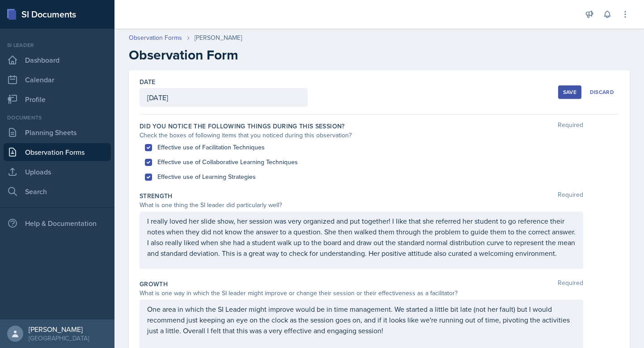  What do you see at coordinates (157, 196) in the screenshot?
I see `label: Strength` at bounding box center [157, 196].